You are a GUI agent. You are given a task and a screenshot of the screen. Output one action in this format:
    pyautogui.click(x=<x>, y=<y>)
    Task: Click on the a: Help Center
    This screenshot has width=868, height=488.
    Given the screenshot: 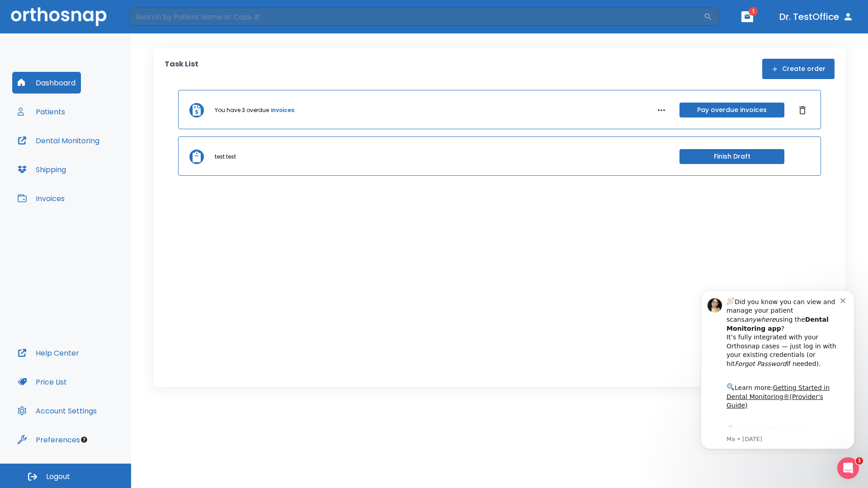 What is the action you would take?
    pyautogui.click(x=49, y=353)
    